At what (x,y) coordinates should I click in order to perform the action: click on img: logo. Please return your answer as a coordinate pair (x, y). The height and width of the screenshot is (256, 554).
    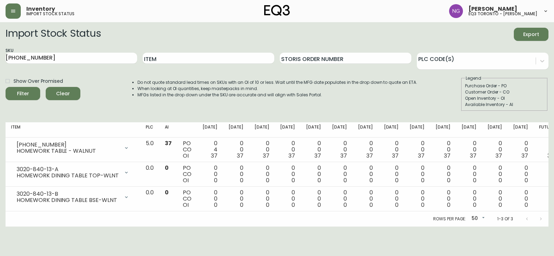
    Looking at the image, I should click on (277, 10).